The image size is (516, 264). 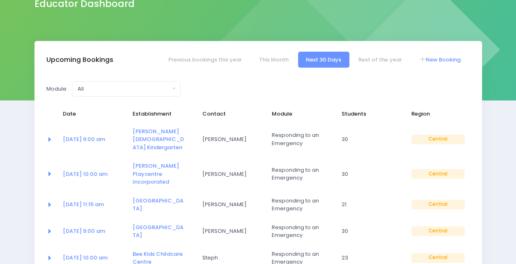 I want to click on span: Students, so click(x=368, y=114).